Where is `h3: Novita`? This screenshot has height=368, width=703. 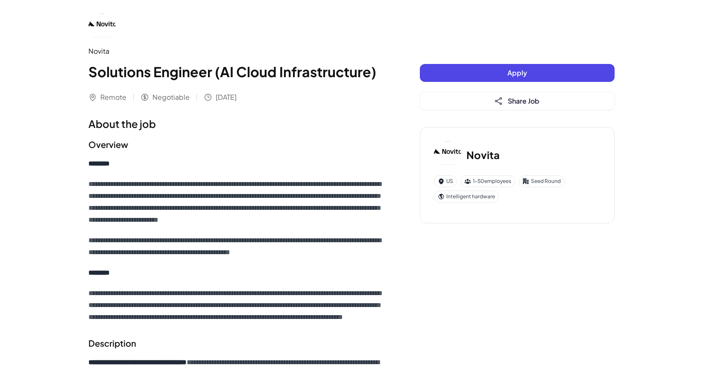
h3: Novita is located at coordinates (483, 155).